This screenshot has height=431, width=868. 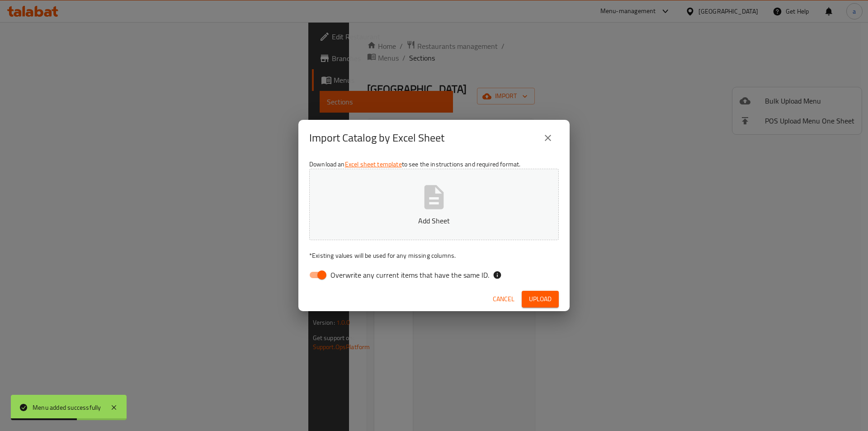 I want to click on span: Cancel, so click(x=504, y=299).